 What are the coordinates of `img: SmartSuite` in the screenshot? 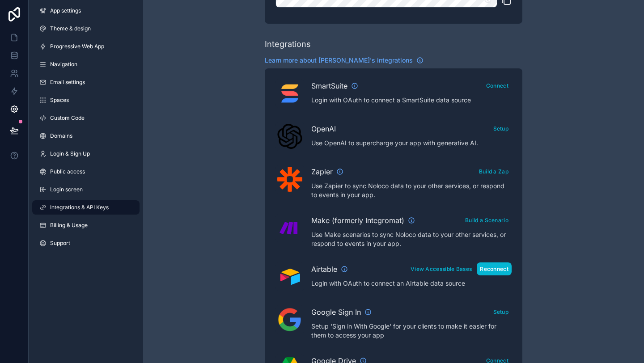 It's located at (290, 93).